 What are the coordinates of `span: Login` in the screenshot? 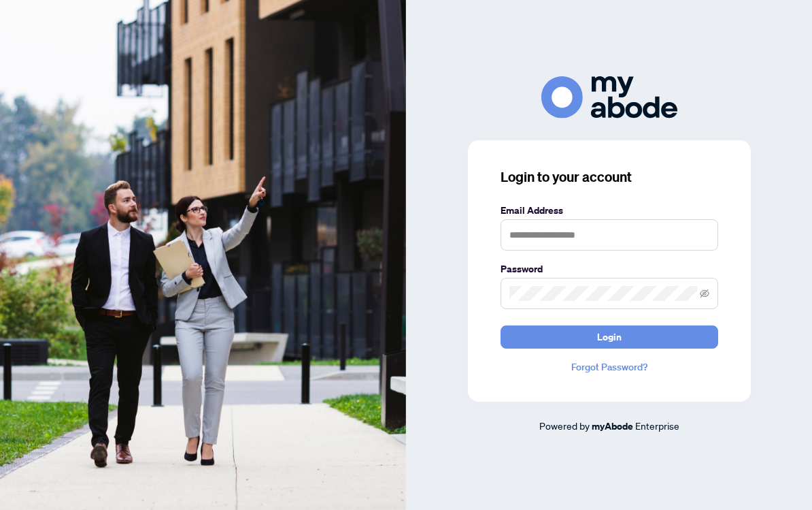 It's located at (609, 337).